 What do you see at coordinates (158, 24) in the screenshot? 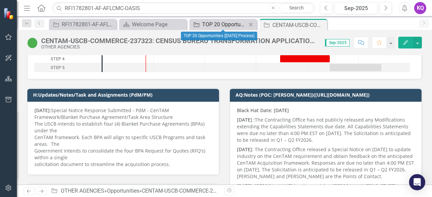
I see `div: Welcome Page` at bounding box center [158, 24].